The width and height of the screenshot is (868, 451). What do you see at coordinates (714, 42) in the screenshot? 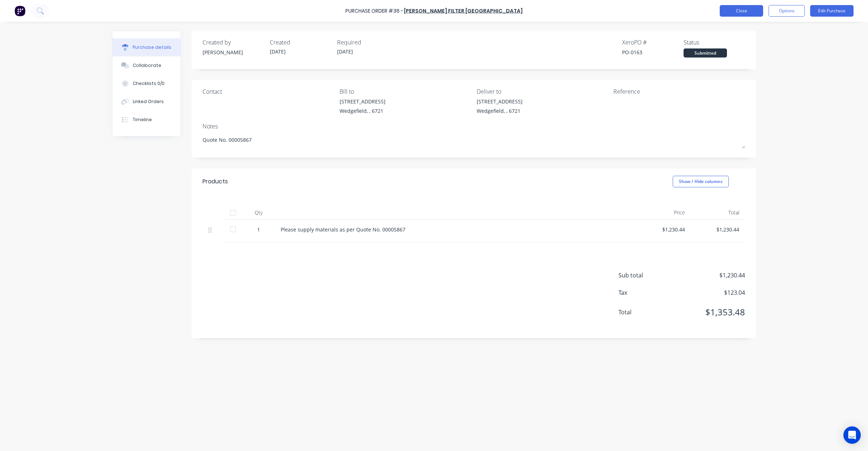
I see `div: Status` at bounding box center [714, 42].